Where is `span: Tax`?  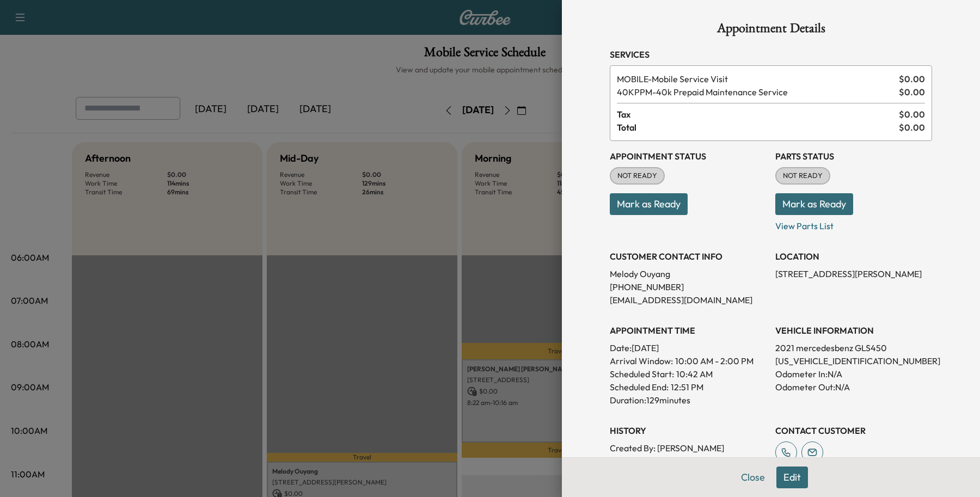 span: Tax is located at coordinates (758, 114).